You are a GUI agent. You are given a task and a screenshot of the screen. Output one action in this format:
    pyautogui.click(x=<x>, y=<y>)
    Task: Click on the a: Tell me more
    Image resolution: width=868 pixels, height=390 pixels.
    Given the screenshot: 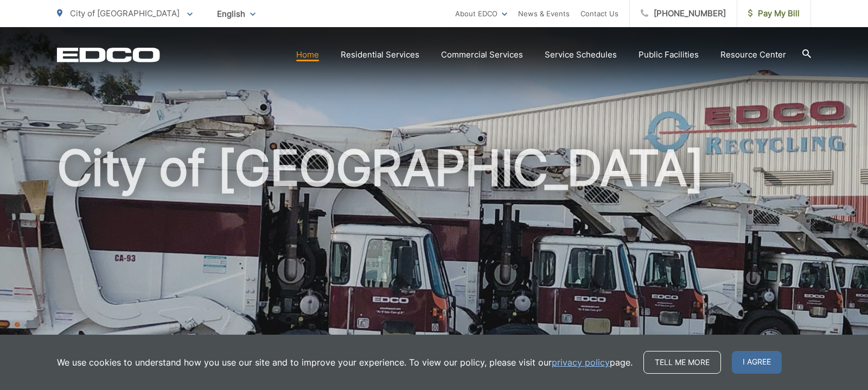 What is the action you would take?
    pyautogui.click(x=682, y=362)
    